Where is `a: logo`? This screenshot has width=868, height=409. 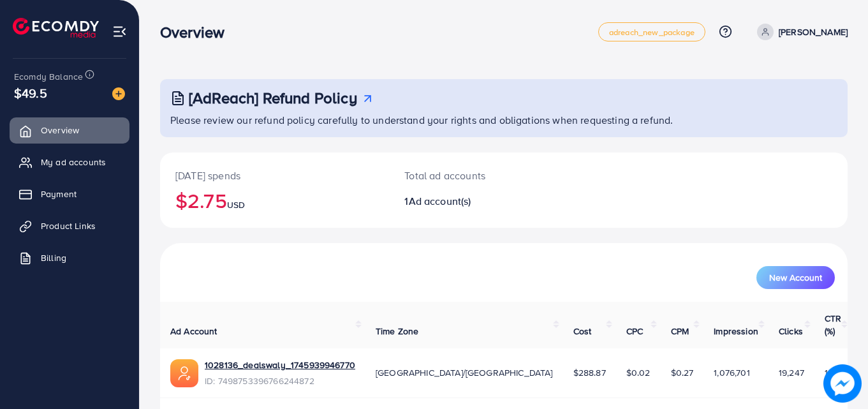 a: logo is located at coordinates (56, 27).